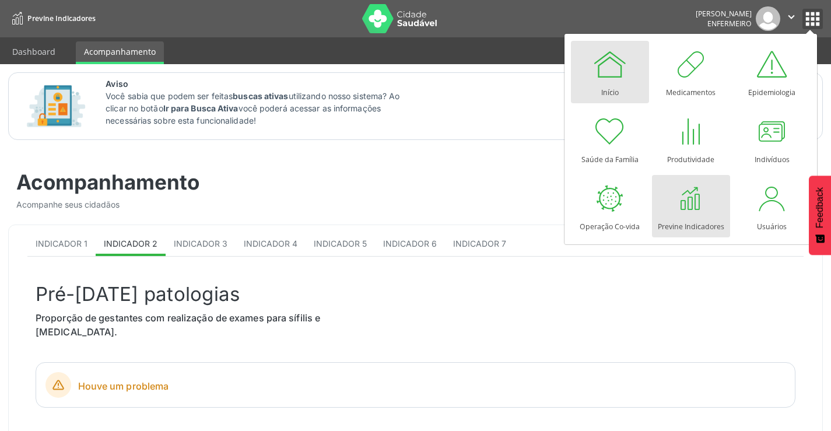  I want to click on div: Acompanhamento, so click(212, 182).